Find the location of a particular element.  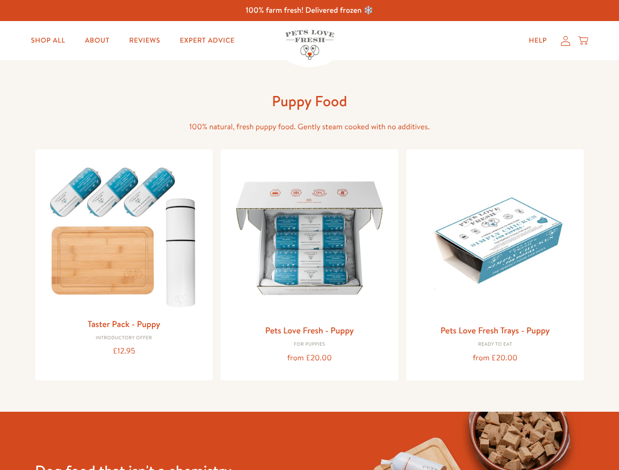

a: Reviews is located at coordinates (144, 41).